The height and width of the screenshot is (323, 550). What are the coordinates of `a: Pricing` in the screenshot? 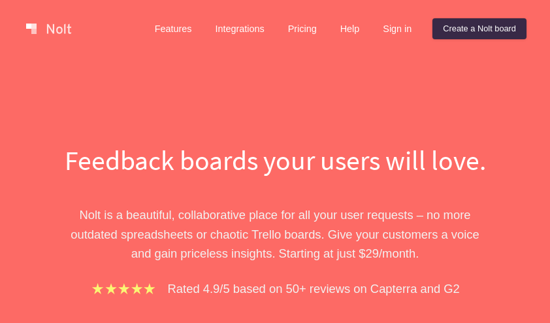 It's located at (302, 29).